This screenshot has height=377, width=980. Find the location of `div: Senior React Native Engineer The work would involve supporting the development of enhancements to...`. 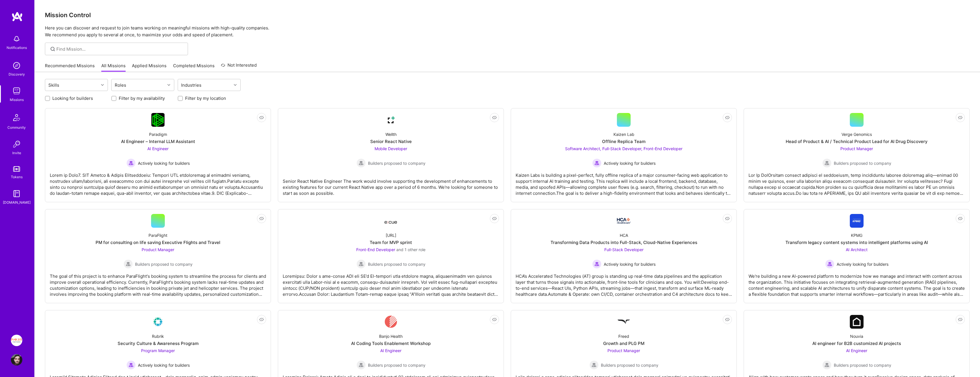

div: Senior React Native Engineer The work would involve supporting the development of enhancements to... is located at coordinates (391, 185).